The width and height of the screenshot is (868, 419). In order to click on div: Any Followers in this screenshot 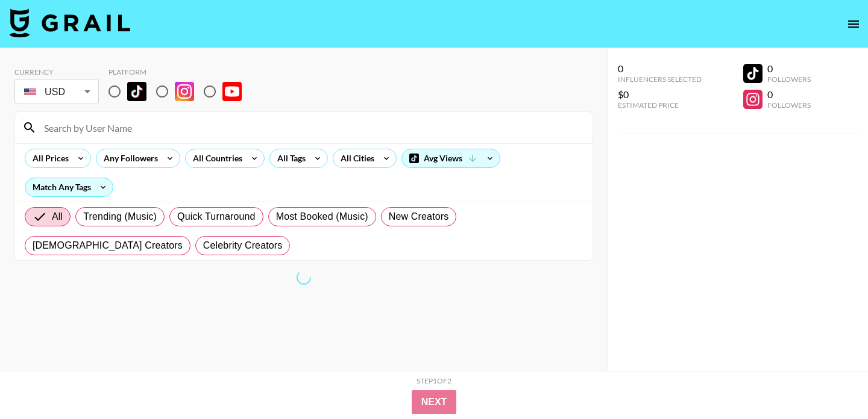, I will do `click(128, 158)`.